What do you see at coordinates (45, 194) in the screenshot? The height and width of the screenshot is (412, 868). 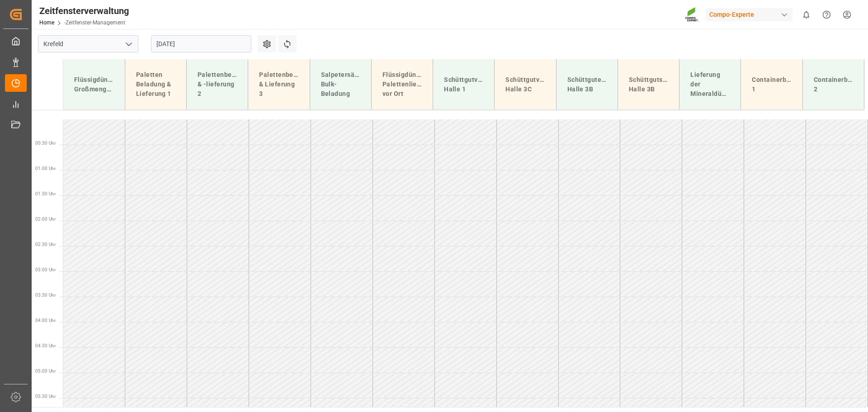 I see `font: 01:30 Uhr` at bounding box center [45, 194].